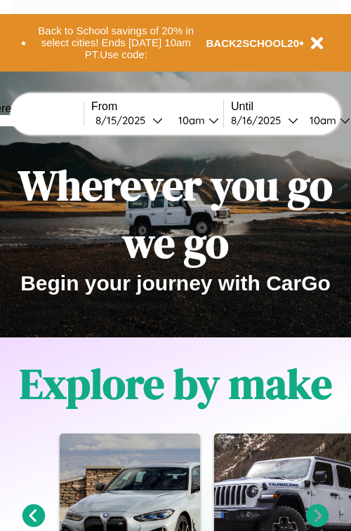 This screenshot has width=351, height=531. I want to click on b: BACK2SCHOOL20, so click(252, 43).